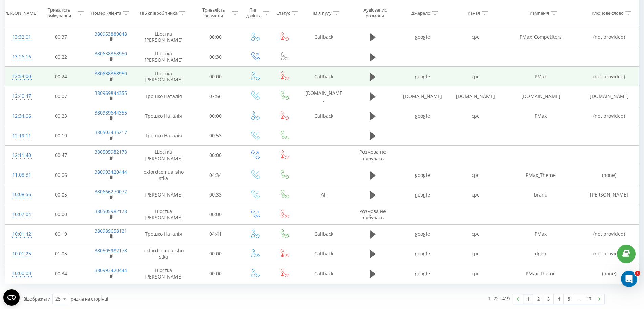  I want to click on td: 04:34, so click(215, 175).